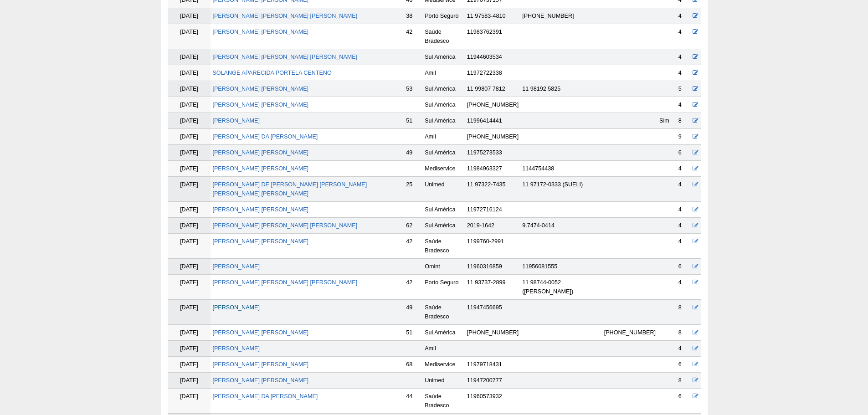 This screenshot has width=868, height=415. Describe the element at coordinates (493, 364) in the screenshot. I see `td: 11979718431` at that location.